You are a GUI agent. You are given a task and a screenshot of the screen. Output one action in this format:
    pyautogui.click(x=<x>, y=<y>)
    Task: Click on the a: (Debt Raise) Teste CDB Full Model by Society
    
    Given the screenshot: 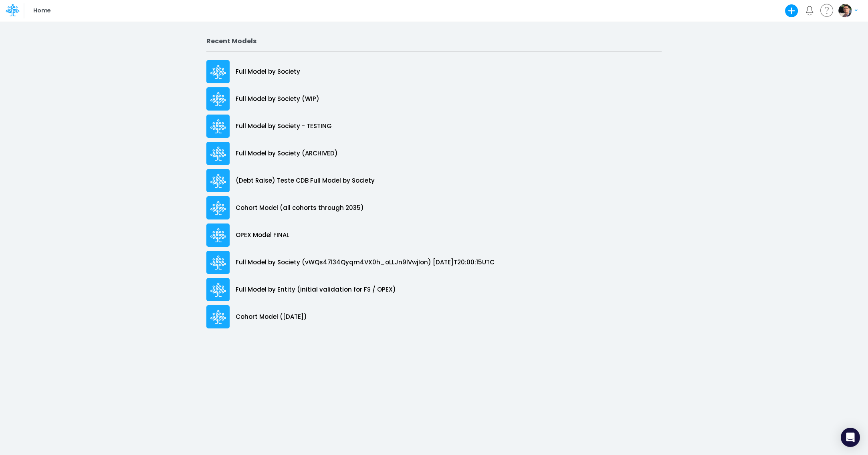 What is the action you would take?
    pyautogui.click(x=434, y=180)
    